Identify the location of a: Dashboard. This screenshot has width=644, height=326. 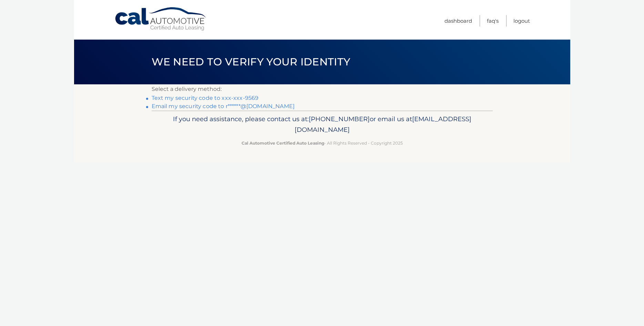
(458, 21).